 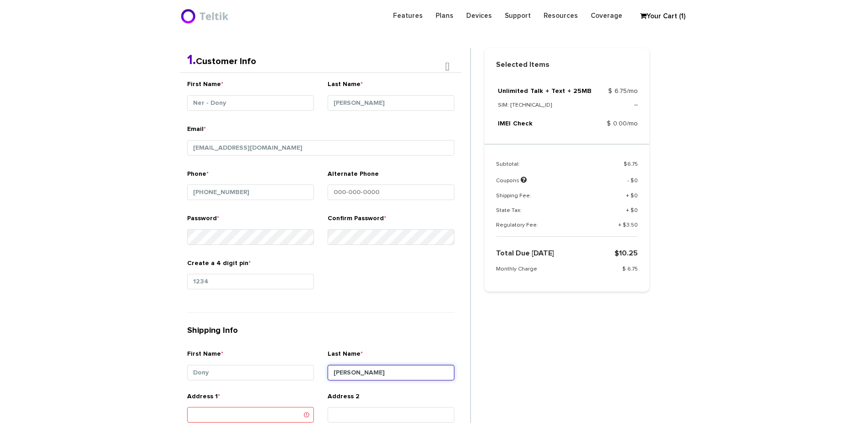 I want to click on label: Address 1, so click(x=203, y=398).